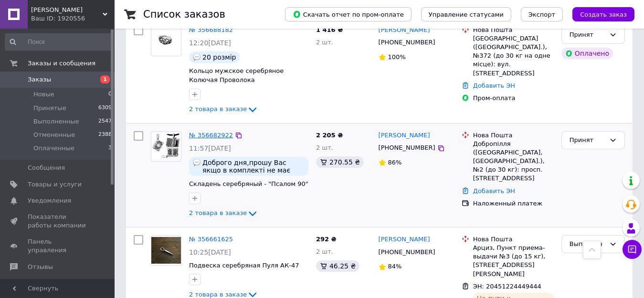  What do you see at coordinates (348, 14) in the screenshot?
I see `button: Скачать отчет по пром-оплате` at bounding box center [348, 14].